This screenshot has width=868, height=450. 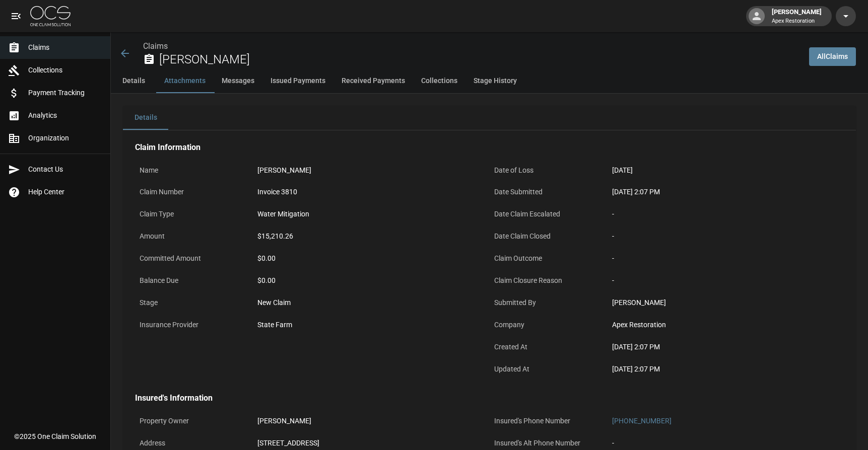 What do you see at coordinates (548, 421) in the screenshot?
I see `p: Insured's Phone Number` at bounding box center [548, 421].